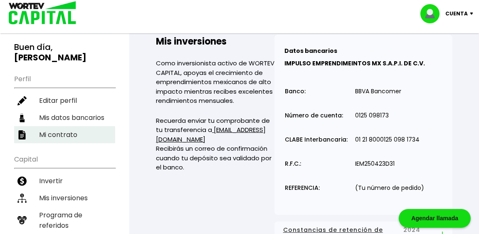  Describe the element at coordinates (64, 100) in the screenshot. I see `li: Editar perfil` at that location.